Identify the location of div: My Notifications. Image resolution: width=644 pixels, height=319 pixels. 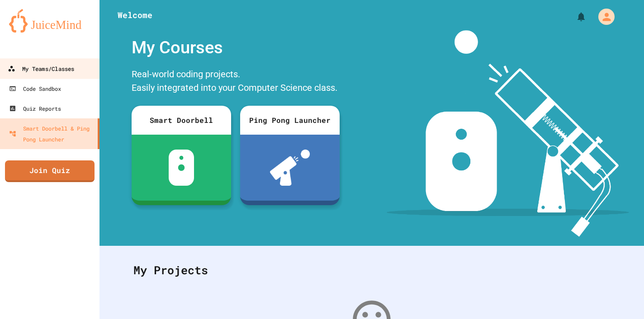
(574, 16).